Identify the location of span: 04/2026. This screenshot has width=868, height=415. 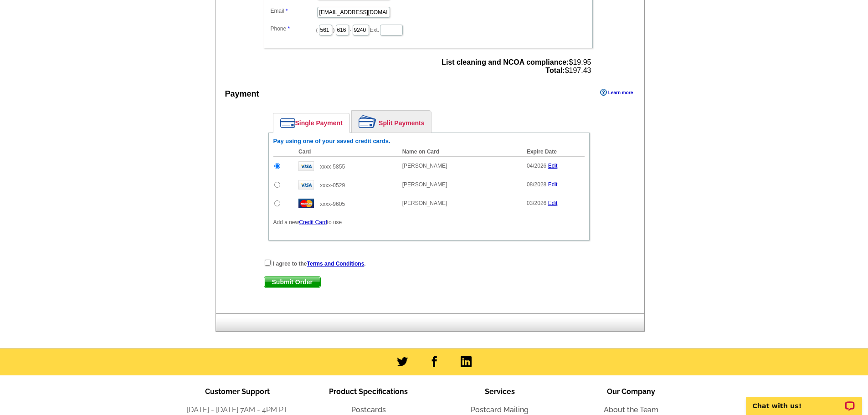
(536, 166).